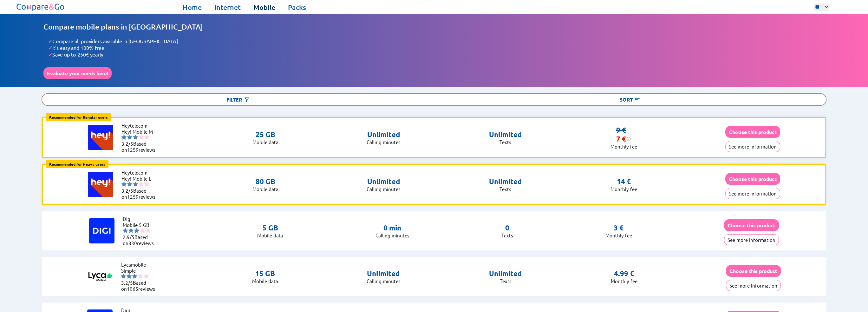 The width and height of the screenshot is (868, 312). Describe the element at coordinates (437, 54) in the screenshot. I see `li: Save up to 250€ yearly` at that location.